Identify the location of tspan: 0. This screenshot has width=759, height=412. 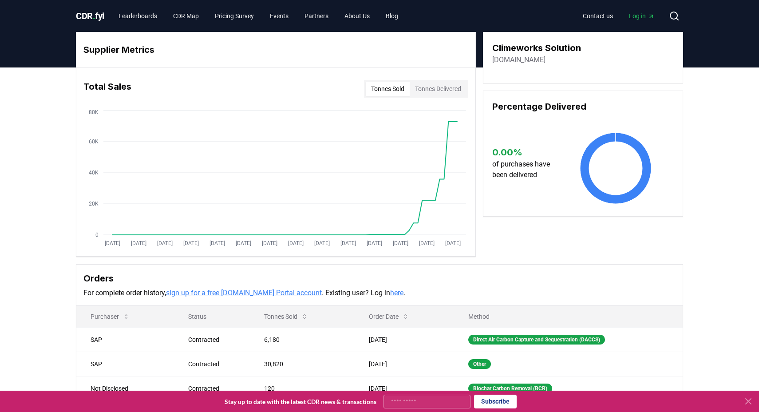
(97, 235).